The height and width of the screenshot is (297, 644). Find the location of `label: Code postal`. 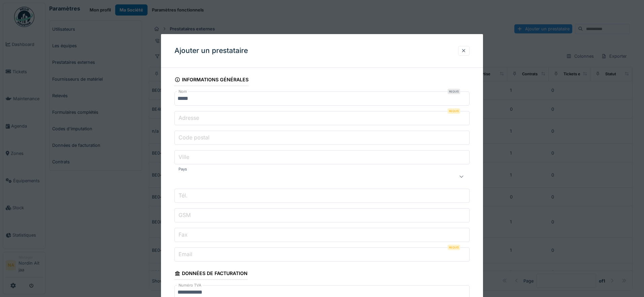

label: Code postal is located at coordinates (194, 137).